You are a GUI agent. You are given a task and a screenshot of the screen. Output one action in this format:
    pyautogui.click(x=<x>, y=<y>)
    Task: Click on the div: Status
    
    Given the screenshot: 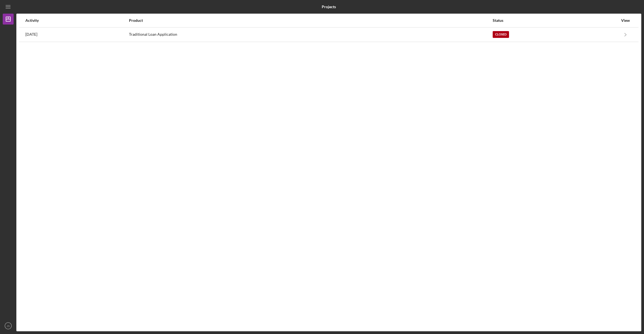 What is the action you would take?
    pyautogui.click(x=556, y=20)
    